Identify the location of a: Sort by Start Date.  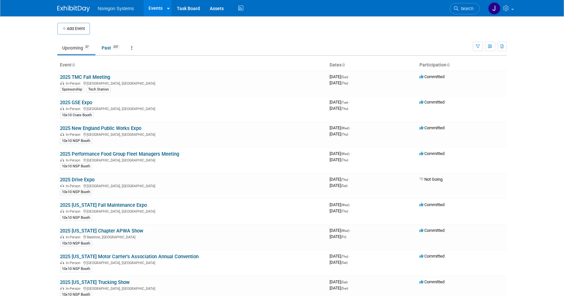
(343, 65).